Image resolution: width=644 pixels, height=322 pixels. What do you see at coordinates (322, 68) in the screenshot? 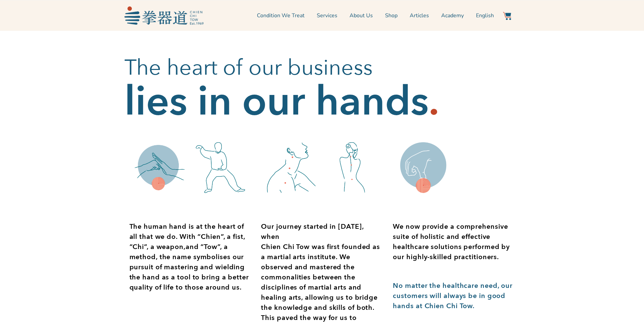
I see `h2: The heart of our business` at bounding box center [322, 68].